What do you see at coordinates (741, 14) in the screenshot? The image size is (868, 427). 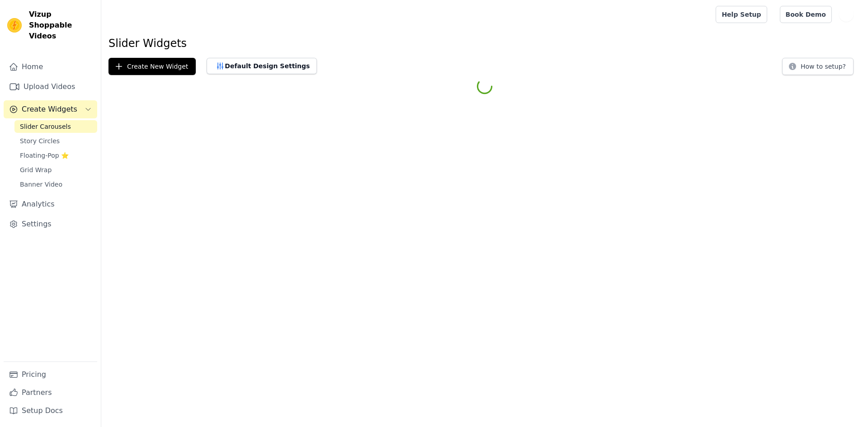 I see `a: Help Setup` at bounding box center [741, 14].